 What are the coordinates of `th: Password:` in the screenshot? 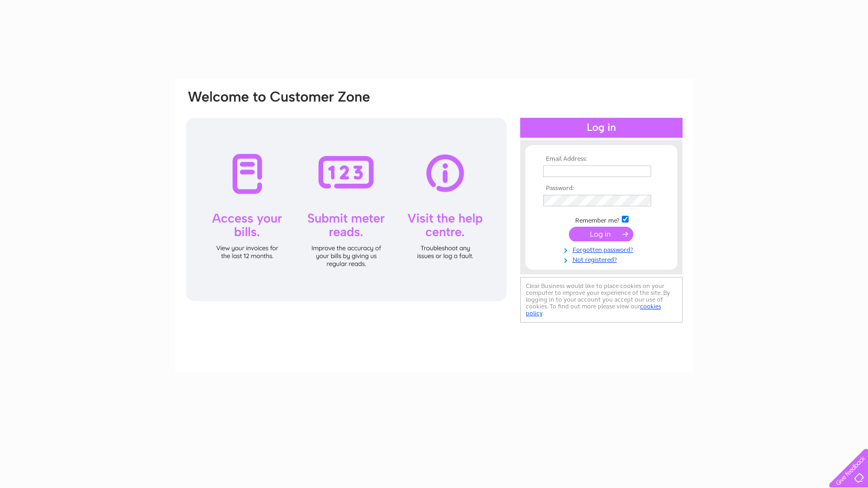 It's located at (601, 188).